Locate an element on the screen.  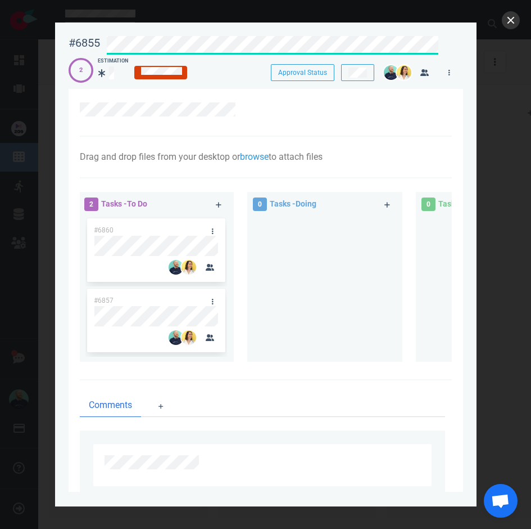
span: Tasks - To Do is located at coordinates (124, 204).